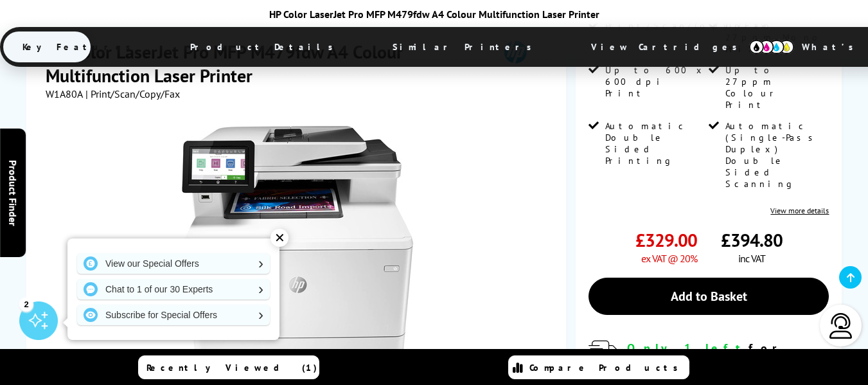  What do you see at coordinates (670, 47) in the screenshot?
I see `span: View Cartridges` at bounding box center [670, 47].